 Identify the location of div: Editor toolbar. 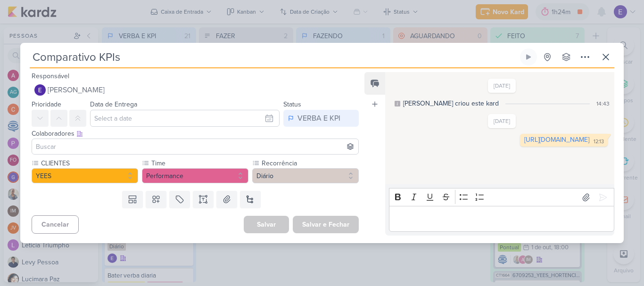
(501, 197).